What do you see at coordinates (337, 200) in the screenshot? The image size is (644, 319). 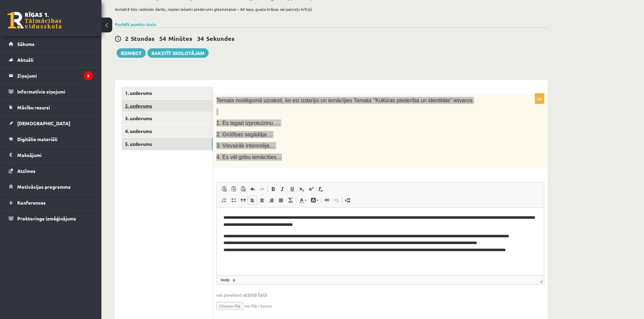 I see `a: Убрать ссылку` at bounding box center [337, 200].